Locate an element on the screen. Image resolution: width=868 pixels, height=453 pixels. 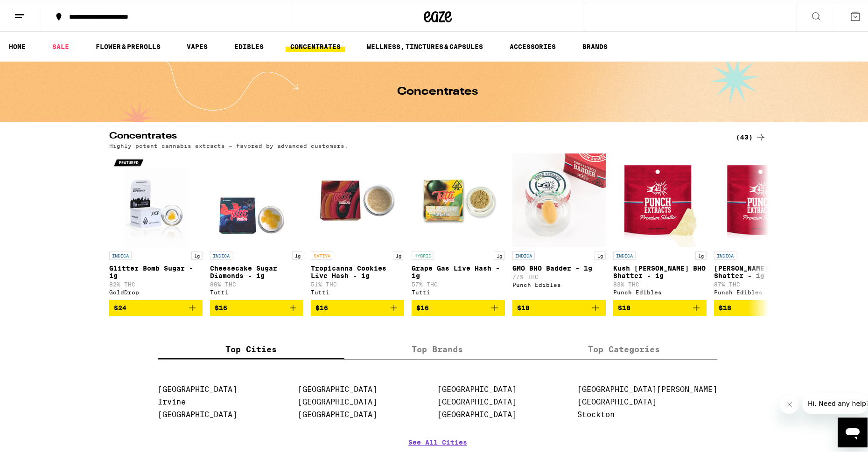
a: CONCENTRATES is located at coordinates (315, 44).